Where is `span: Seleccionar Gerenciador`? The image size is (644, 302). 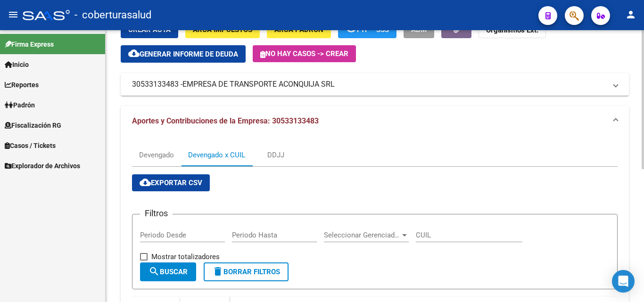 span: Seleccionar Gerenciador is located at coordinates (362, 235).